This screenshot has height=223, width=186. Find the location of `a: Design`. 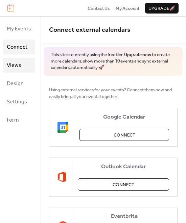

a: Design is located at coordinates (19, 83).